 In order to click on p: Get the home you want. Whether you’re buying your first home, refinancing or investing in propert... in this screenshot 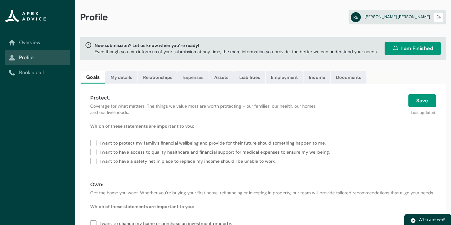, I will do `click(263, 193)`.